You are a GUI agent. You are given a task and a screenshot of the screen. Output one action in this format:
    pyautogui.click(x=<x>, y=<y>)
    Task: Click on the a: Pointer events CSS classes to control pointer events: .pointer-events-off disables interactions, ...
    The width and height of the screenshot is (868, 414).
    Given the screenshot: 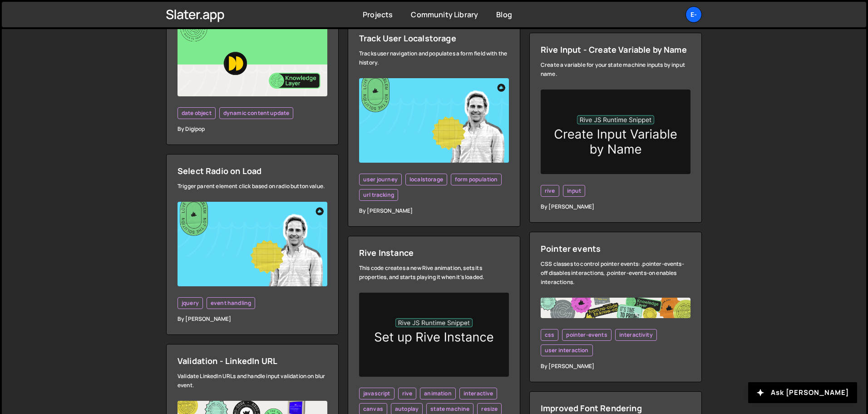 What is the action you would take?
    pyautogui.click(x=616, y=307)
    